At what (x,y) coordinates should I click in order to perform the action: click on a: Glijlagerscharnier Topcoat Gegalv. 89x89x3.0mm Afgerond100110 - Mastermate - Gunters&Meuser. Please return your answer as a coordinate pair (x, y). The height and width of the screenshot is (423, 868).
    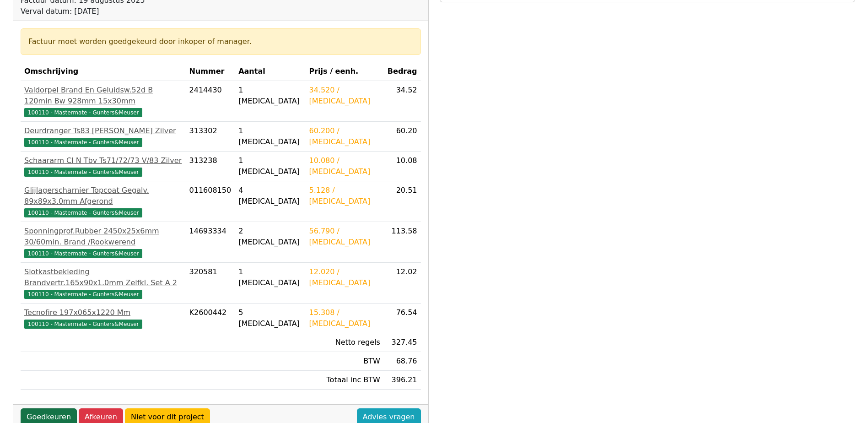
    Looking at the image, I should click on (103, 201).